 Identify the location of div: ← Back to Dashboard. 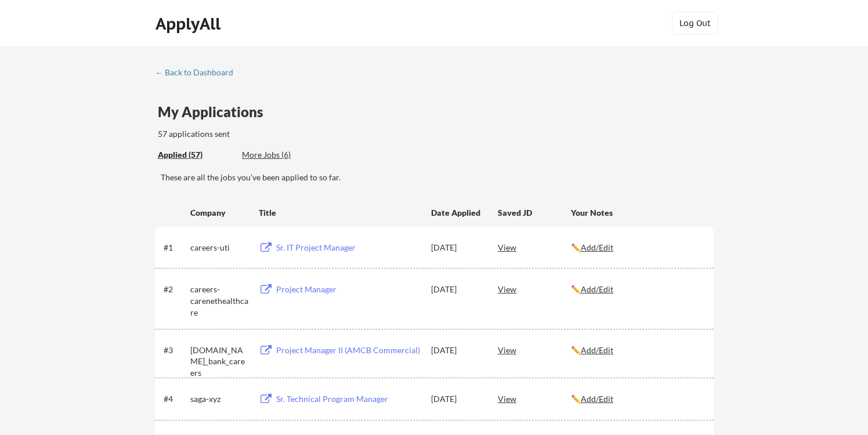
(199, 73).